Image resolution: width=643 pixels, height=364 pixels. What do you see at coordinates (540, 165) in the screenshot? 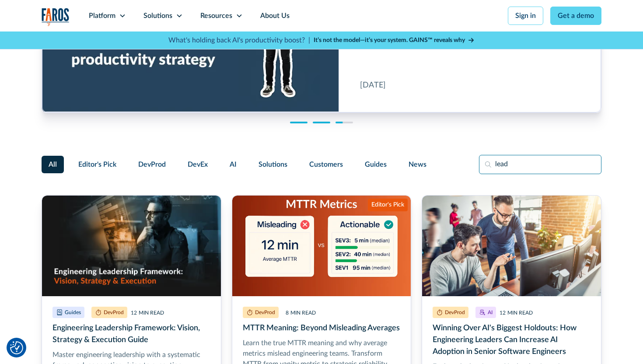
I see `input: Search resources` at bounding box center [540, 165].